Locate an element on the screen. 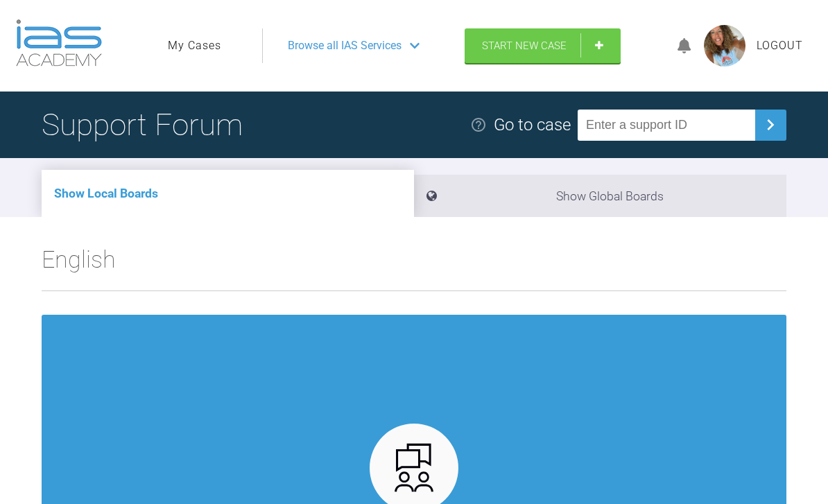 The width and height of the screenshot is (828, 504). a: Logout is located at coordinates (780, 46).